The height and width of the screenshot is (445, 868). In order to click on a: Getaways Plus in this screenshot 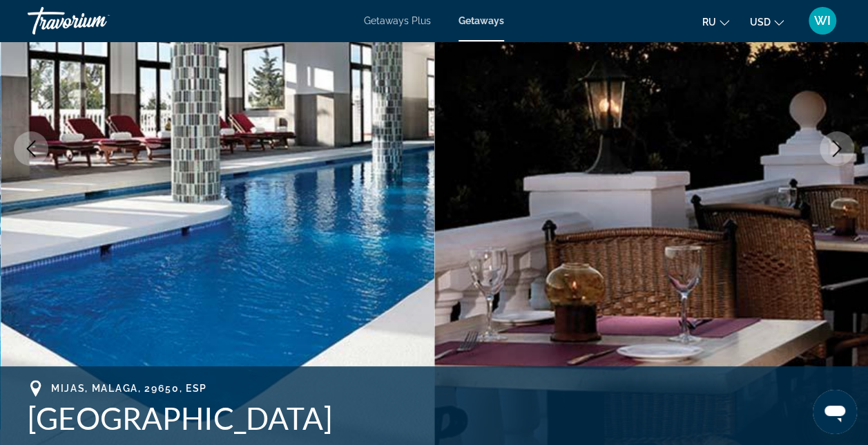, I will do `click(397, 21)`.